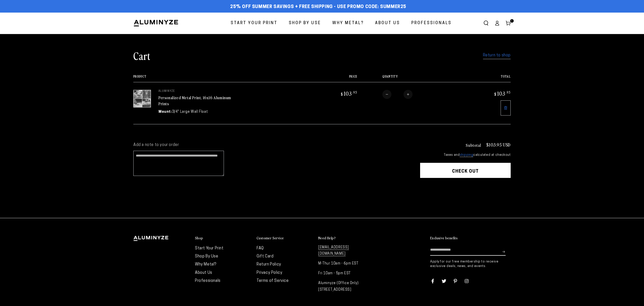 The width and height of the screenshot is (644, 306). I want to click on dd: 3/4" Large Wall Float, so click(190, 112).